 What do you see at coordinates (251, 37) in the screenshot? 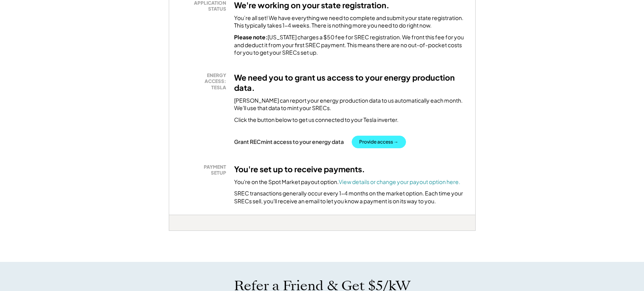
I see `strong: Please note:` at bounding box center [251, 37].